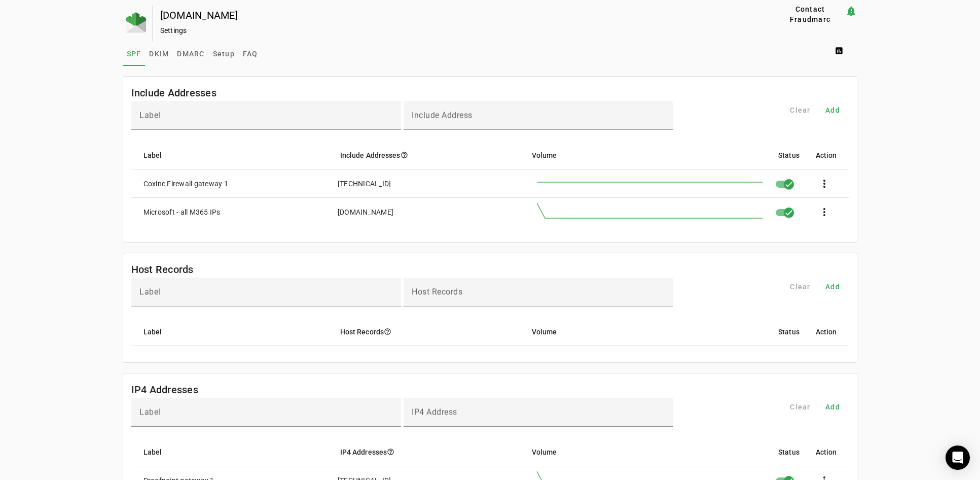 The image size is (980, 480). What do you see at coordinates (428, 452) in the screenshot?
I see `mat-header-cell: IP4 Addresses` at bounding box center [428, 452].